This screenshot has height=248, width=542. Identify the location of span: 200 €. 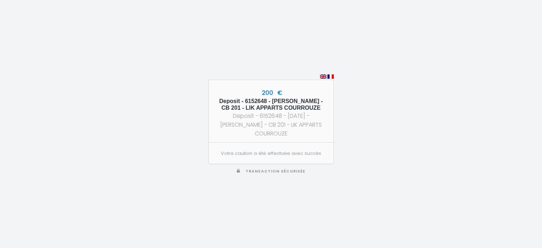
(271, 93).